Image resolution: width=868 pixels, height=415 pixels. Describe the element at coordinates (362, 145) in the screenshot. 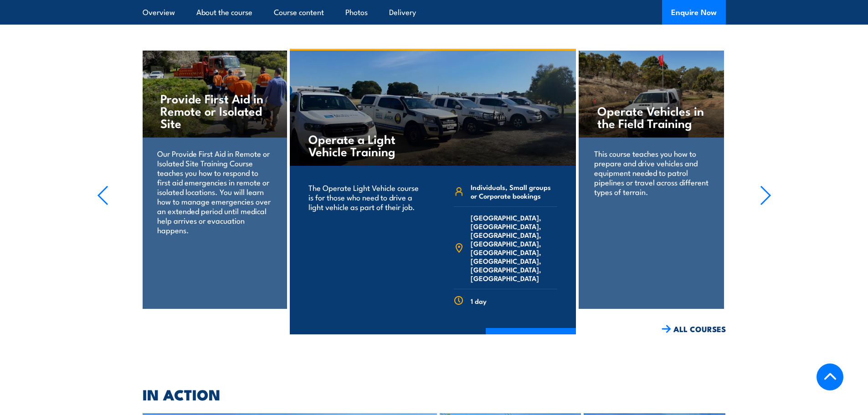

I see `h4: Operate a Light Vehicle Training` at that location.